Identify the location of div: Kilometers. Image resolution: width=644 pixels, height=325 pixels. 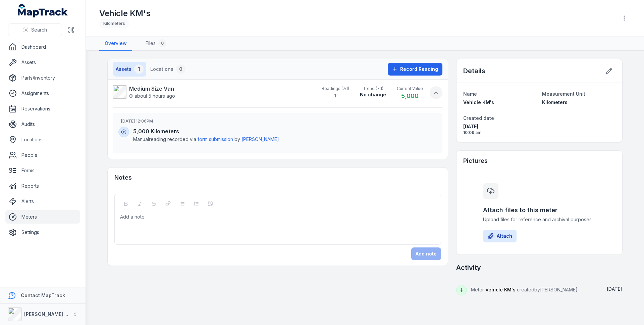
(114, 24).